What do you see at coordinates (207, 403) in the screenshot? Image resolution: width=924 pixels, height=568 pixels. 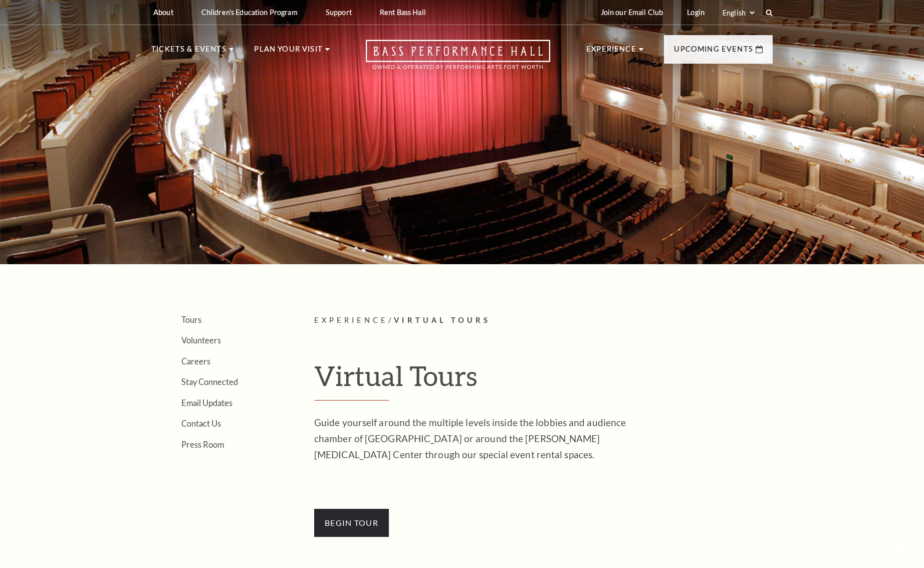 I see `a: Email Updates` at bounding box center [207, 403].